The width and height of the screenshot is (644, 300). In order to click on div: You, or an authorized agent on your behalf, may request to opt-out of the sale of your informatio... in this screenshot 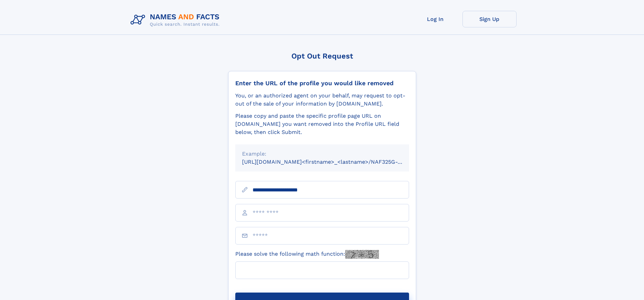, I will do `click(322, 100)`.